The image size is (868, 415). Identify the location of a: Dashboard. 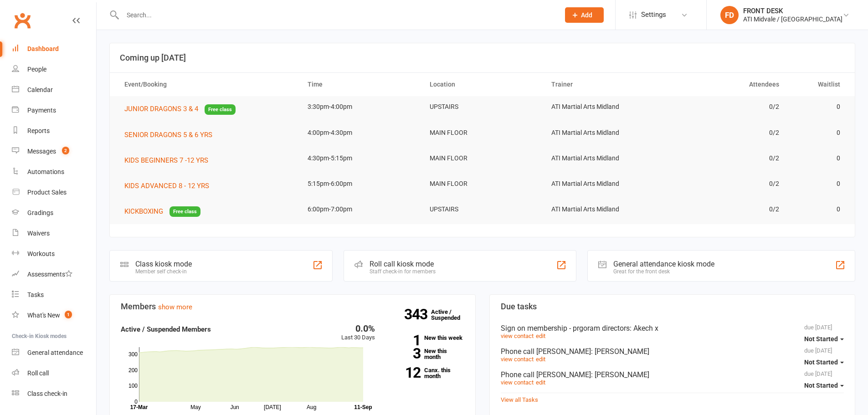
(54, 49).